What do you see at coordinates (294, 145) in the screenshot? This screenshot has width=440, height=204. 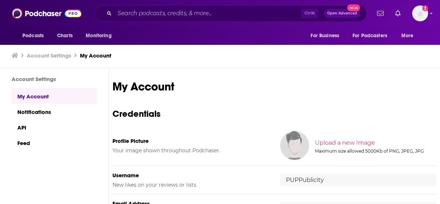 I see `img: Your profile image` at bounding box center [294, 145].